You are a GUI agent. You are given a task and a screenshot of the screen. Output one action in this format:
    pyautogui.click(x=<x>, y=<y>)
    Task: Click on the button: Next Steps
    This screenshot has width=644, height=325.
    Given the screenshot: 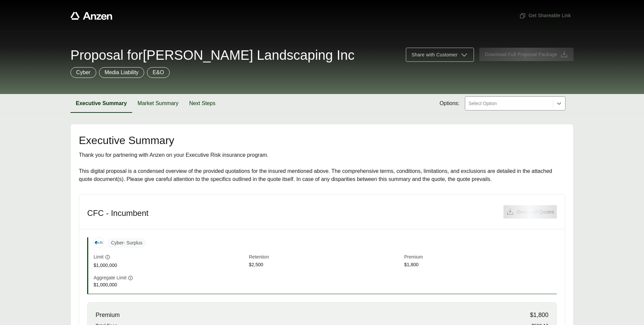 What is the action you would take?
    pyautogui.click(x=202, y=104)
    